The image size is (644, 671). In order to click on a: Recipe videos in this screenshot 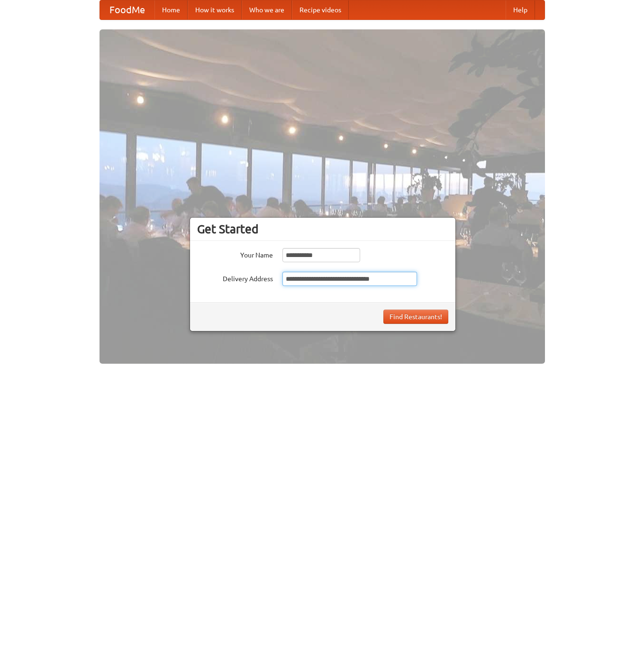, I will do `click(321, 10)`.